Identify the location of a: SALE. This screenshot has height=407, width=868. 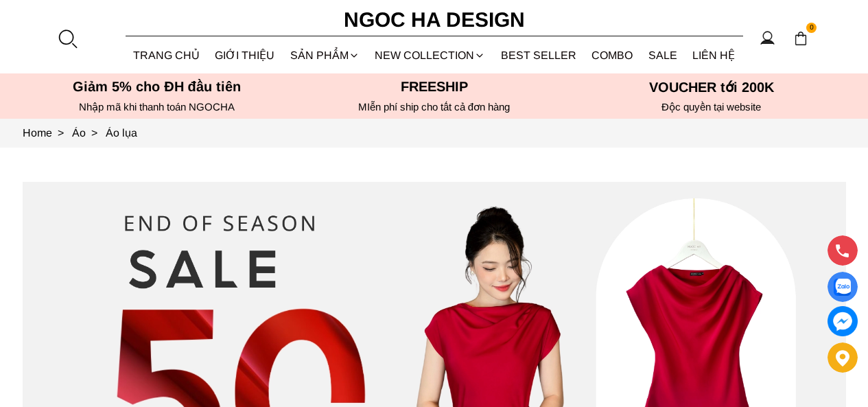
(662, 55).